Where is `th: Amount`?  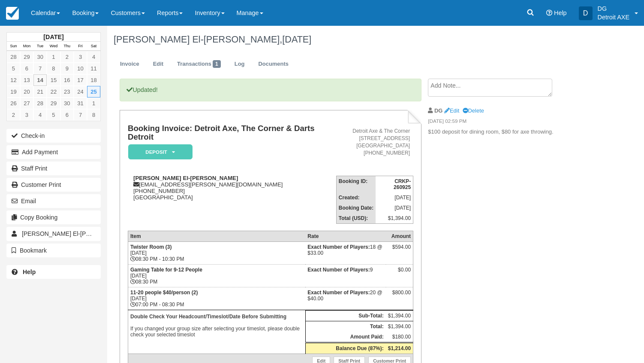
th: Amount is located at coordinates (400, 236).